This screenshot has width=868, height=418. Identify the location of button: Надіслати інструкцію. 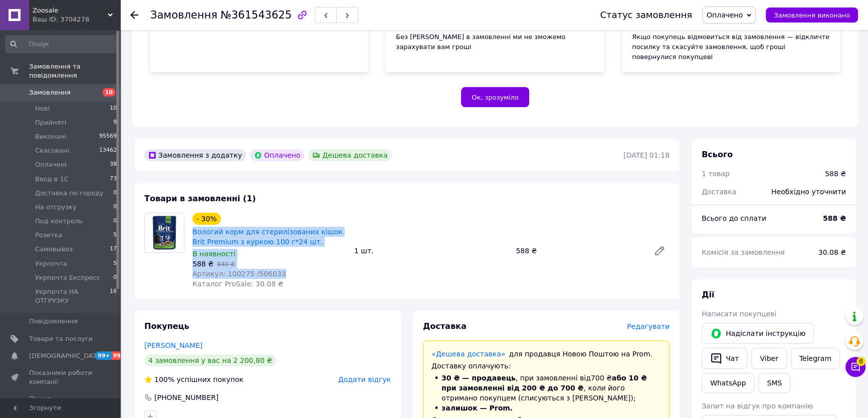
(757, 334).